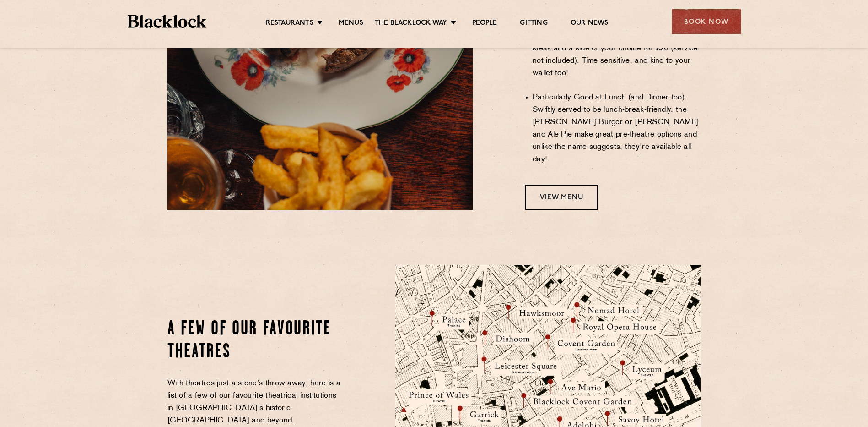 This screenshot has width=868, height=427. Describe the element at coordinates (411, 24) in the screenshot. I see `a: The Blacklock Way` at that location.